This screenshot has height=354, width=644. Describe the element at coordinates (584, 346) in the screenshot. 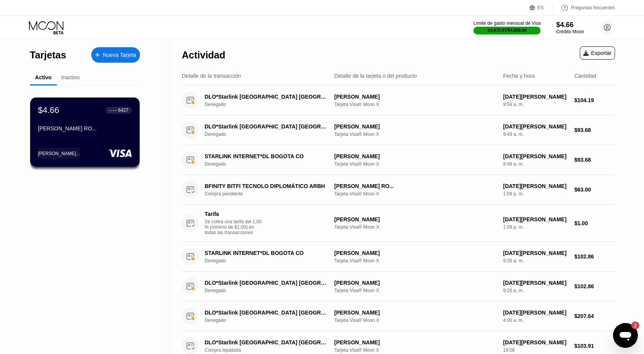

I see `font: $103.91` at that location.